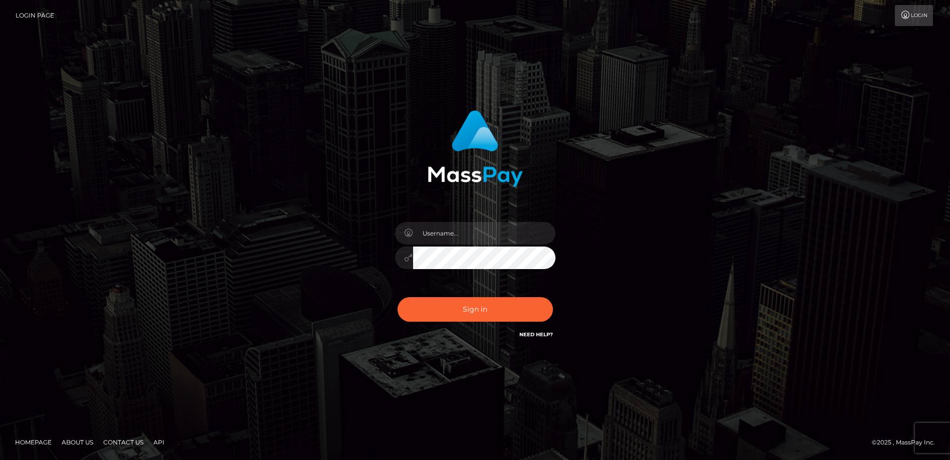  Describe the element at coordinates (123, 442) in the screenshot. I see `a: Contact Us` at that location.